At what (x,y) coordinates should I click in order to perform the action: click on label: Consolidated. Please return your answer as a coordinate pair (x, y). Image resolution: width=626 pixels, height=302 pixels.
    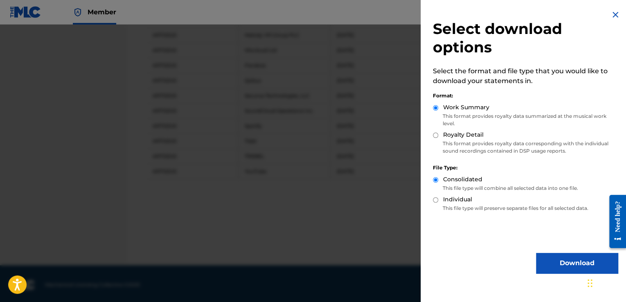
    Looking at the image, I should click on (463, 179).